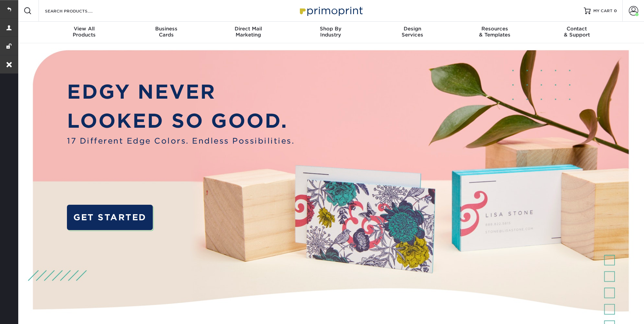  I want to click on span: Contact, so click(577, 29).